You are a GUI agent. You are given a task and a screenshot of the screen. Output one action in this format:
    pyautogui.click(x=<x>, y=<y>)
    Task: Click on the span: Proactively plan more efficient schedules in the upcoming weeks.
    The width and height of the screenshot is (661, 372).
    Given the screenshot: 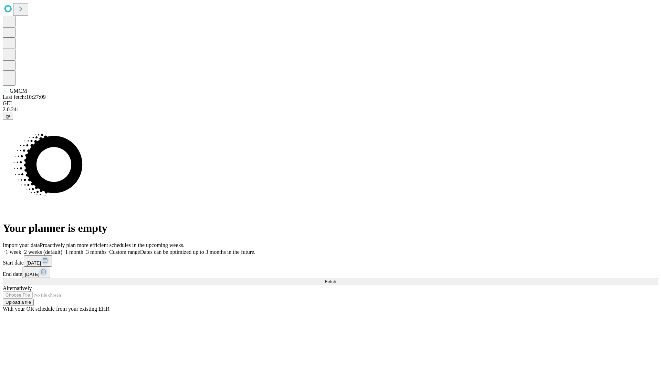 What is the action you would take?
    pyautogui.click(x=112, y=245)
    